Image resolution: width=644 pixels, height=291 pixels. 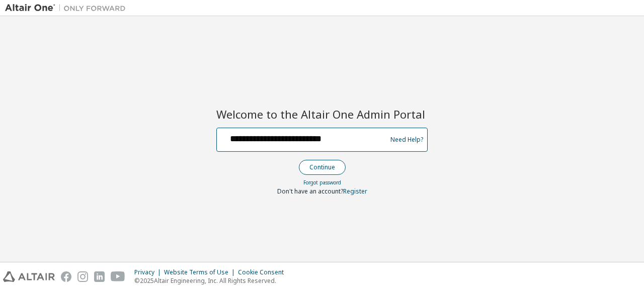 I want to click on span: Don't have an account?, so click(x=310, y=191).